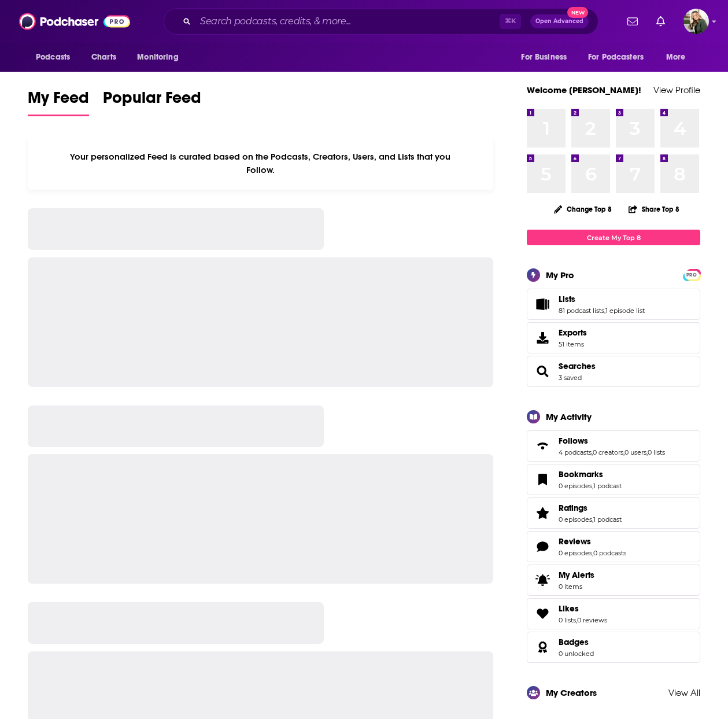 The height and width of the screenshot is (719, 728). What do you see at coordinates (614, 614) in the screenshot?
I see `span: Likes` at bounding box center [614, 614].